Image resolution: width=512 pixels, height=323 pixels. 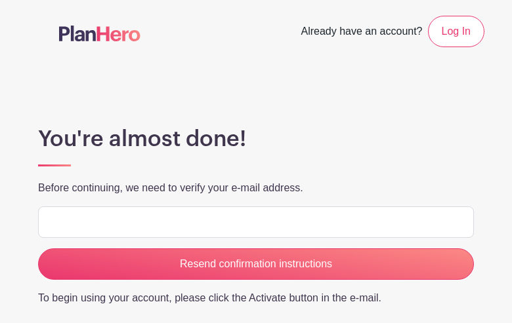 I want to click on p: To begin using your account, please click the Activate button in the e-mail., so click(x=256, y=298).